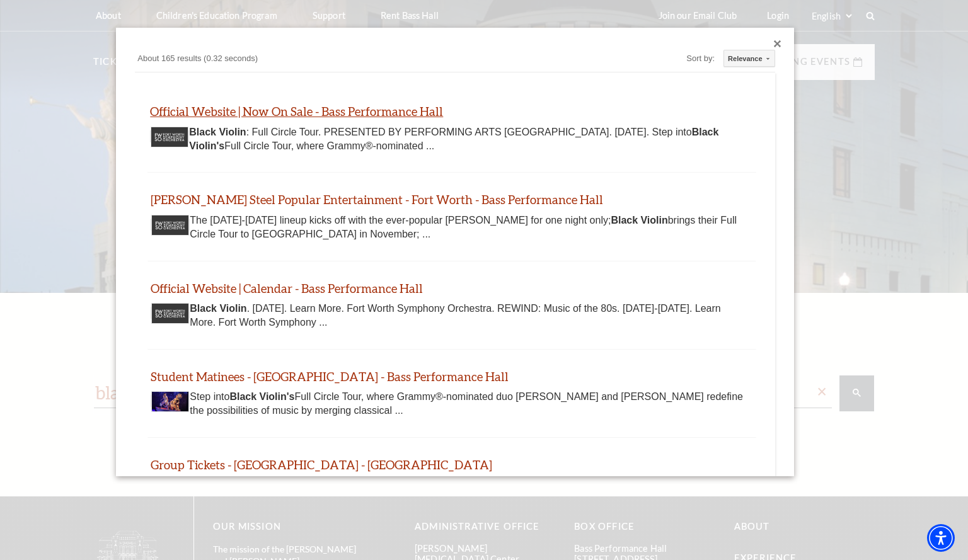 The height and width of the screenshot is (560, 968). What do you see at coordinates (322, 60) in the screenshot?
I see `div: About 165 results (0.32 seconds)` at bounding box center [322, 60].